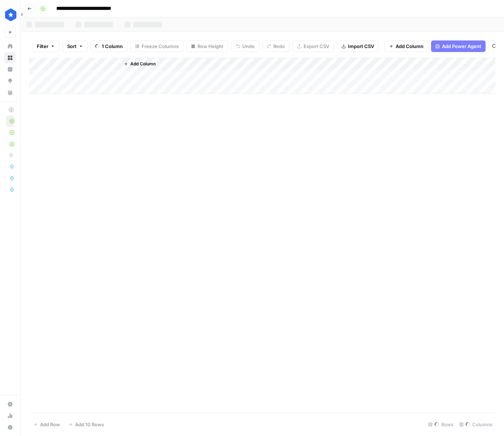  What do you see at coordinates (207, 46) in the screenshot?
I see `button: Row Height` at bounding box center [207, 46].